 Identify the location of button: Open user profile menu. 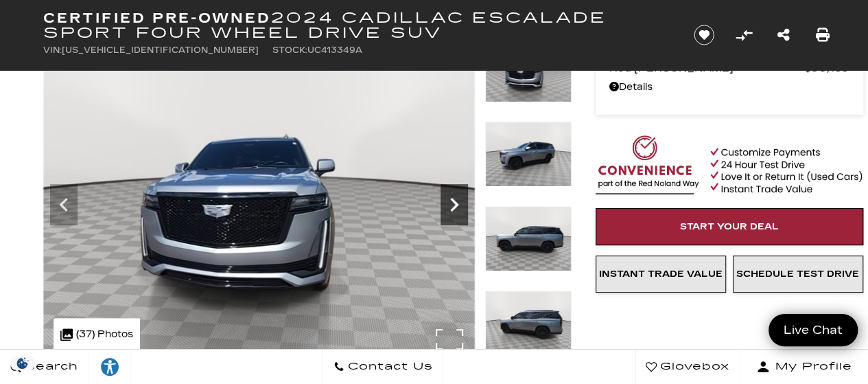
(804, 367).